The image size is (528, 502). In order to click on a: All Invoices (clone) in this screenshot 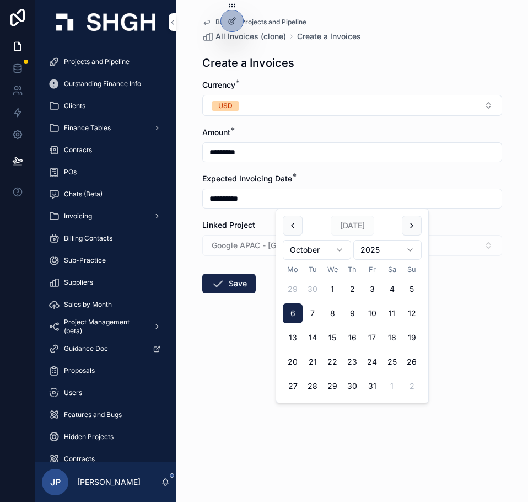, I will do `click(244, 36)`.